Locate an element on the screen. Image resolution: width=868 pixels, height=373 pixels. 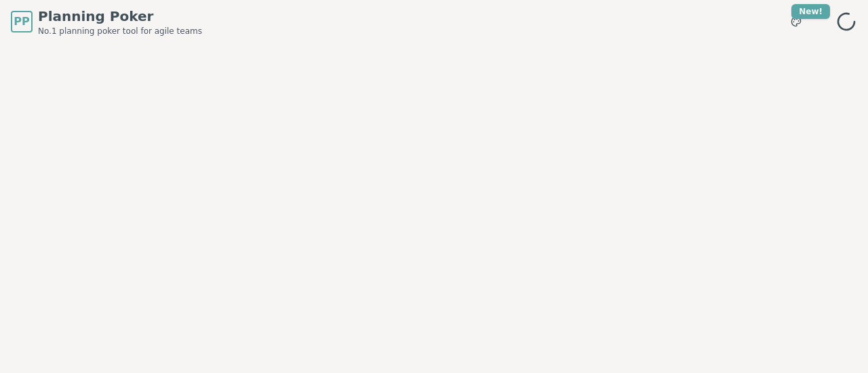
span: PP is located at coordinates (21, 22).